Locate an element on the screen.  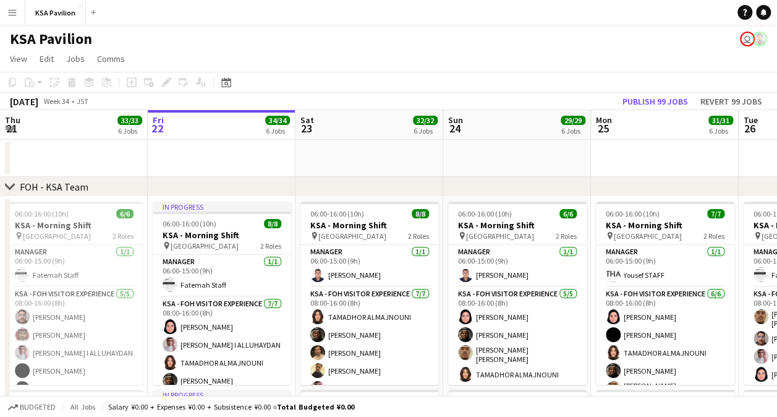
div: JST is located at coordinates (82, 101).